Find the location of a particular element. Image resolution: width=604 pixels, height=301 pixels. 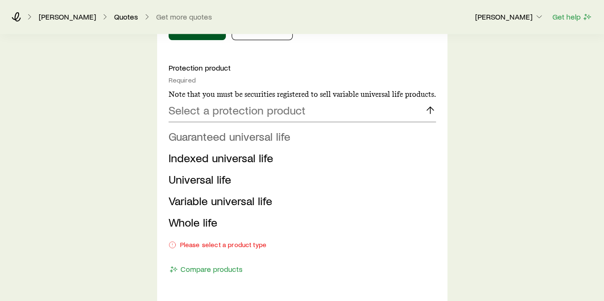

button: Compare products is located at coordinates (206, 269).